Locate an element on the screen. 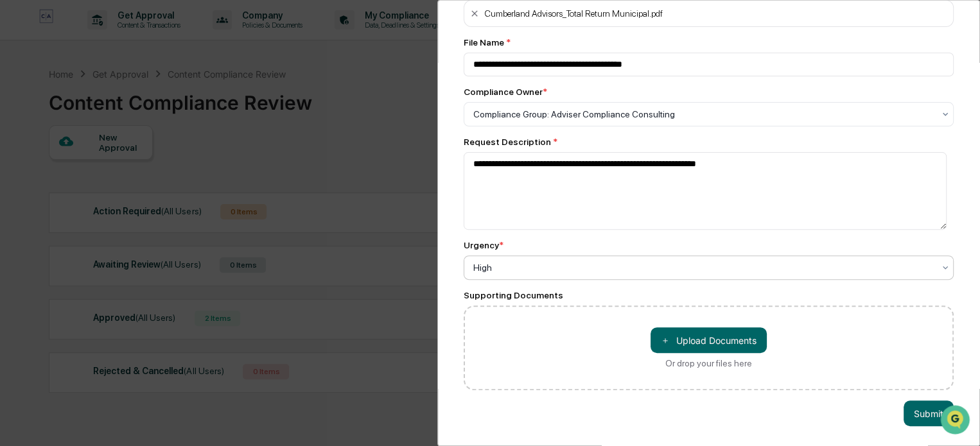 The height and width of the screenshot is (446, 980). div: Cumberland Advisors_Total Return Municipal.pdf is located at coordinates (573, 14).